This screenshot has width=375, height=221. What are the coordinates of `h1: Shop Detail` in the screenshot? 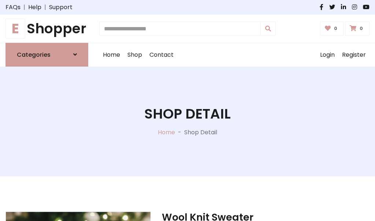 It's located at (187, 114).